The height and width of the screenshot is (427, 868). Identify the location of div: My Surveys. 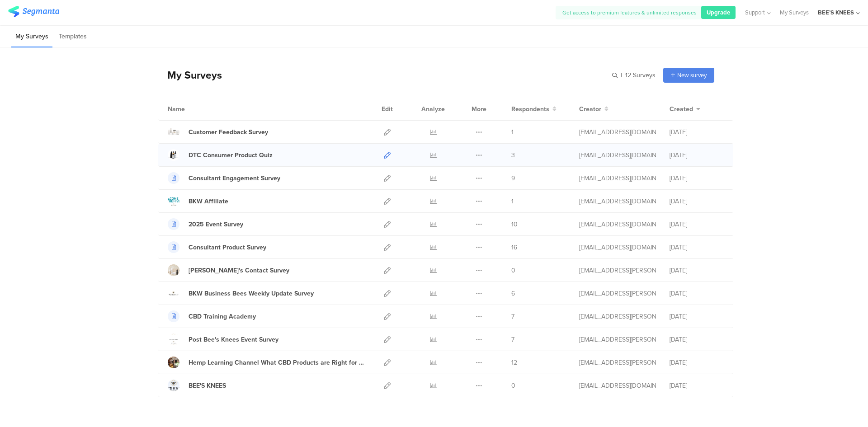
(190, 75).